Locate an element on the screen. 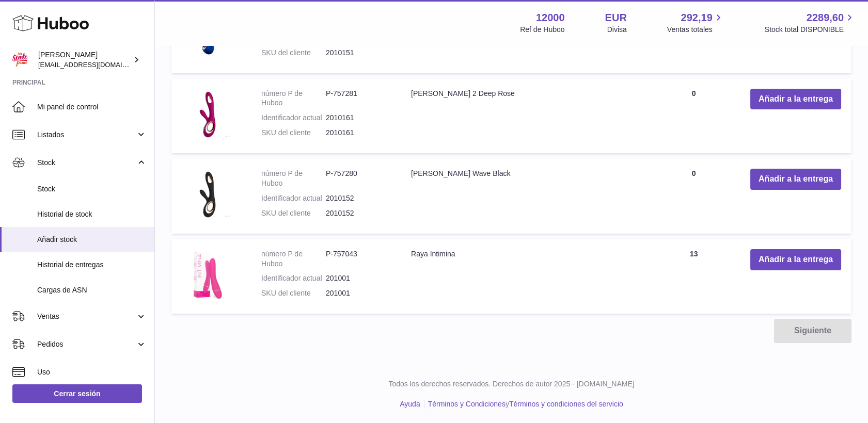 The image size is (868, 423). span: Mi panel de control is located at coordinates (92, 107).